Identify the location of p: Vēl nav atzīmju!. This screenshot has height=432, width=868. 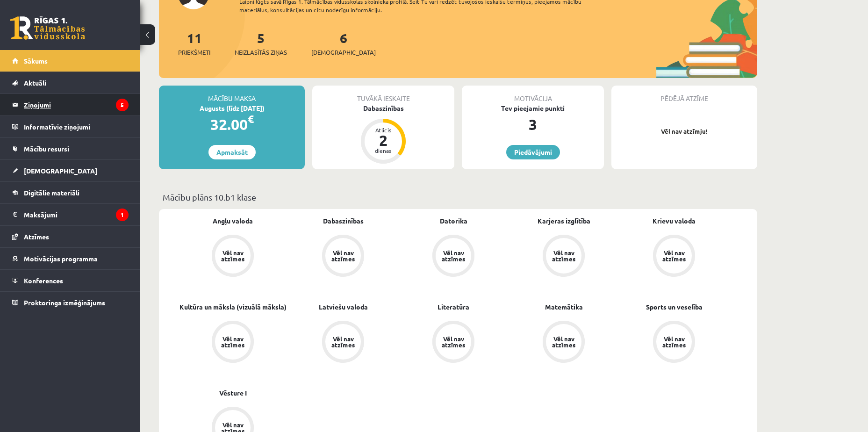
(684, 131).